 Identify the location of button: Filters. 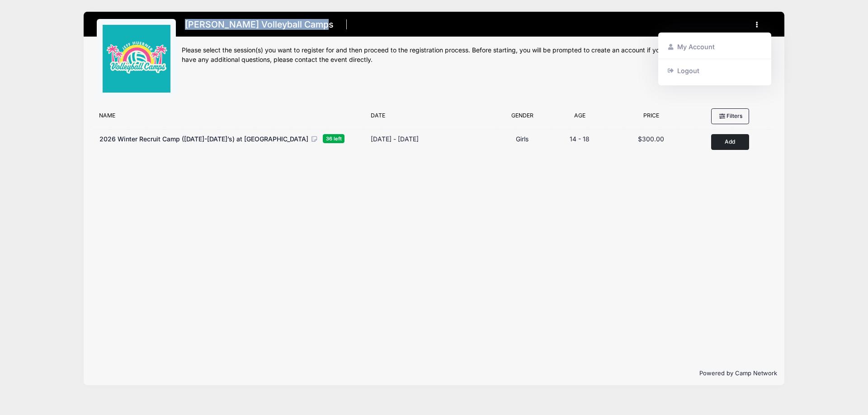
(730, 116).